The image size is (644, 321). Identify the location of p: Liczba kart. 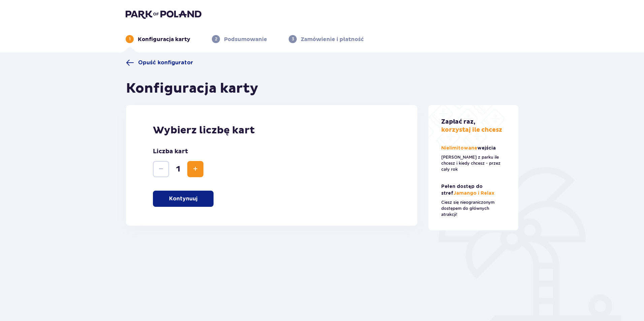
(170, 151).